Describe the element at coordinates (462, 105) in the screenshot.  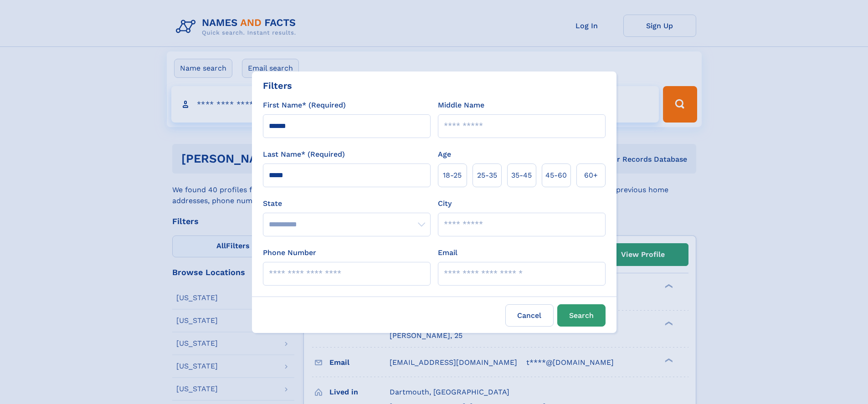
I see `label: Middle Name` at that location.